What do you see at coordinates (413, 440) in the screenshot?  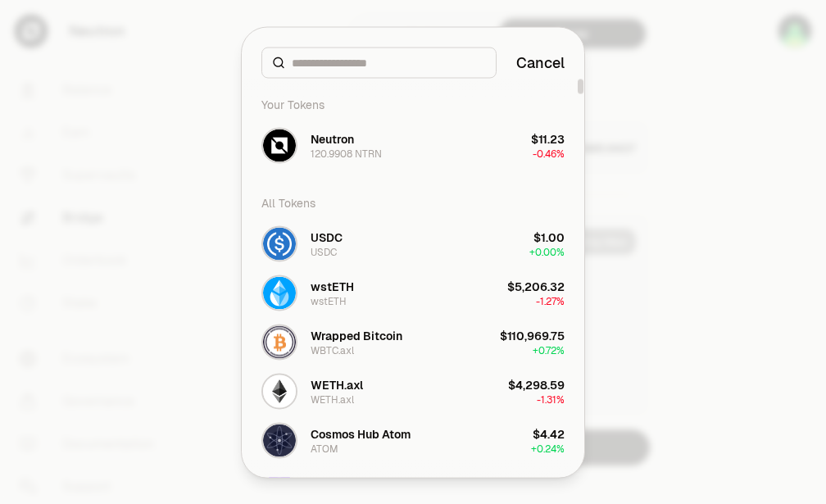 I see `button: ATOM LogoCosmos Hub AtomATOM$4.42+0.24%` at bounding box center [413, 440].